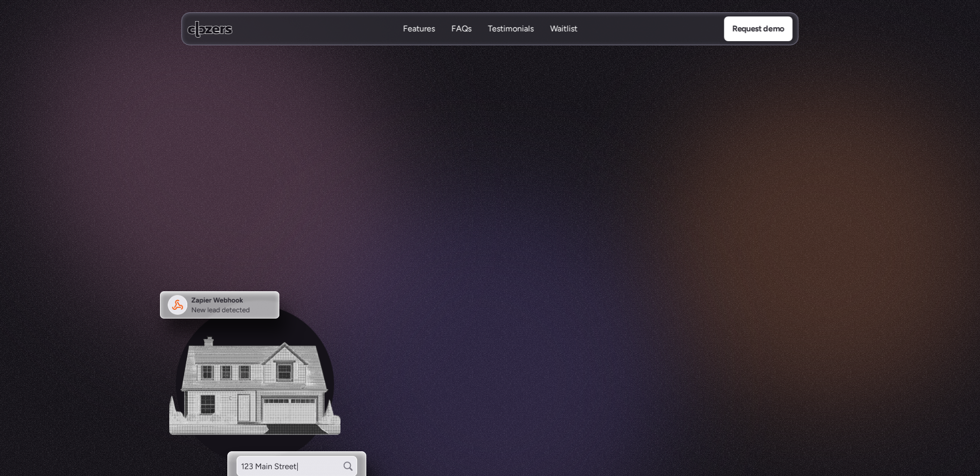 The width and height of the screenshot is (980, 476). Describe the element at coordinates (419, 28) in the screenshot. I see `a: FeaturesFeatures` at that location.